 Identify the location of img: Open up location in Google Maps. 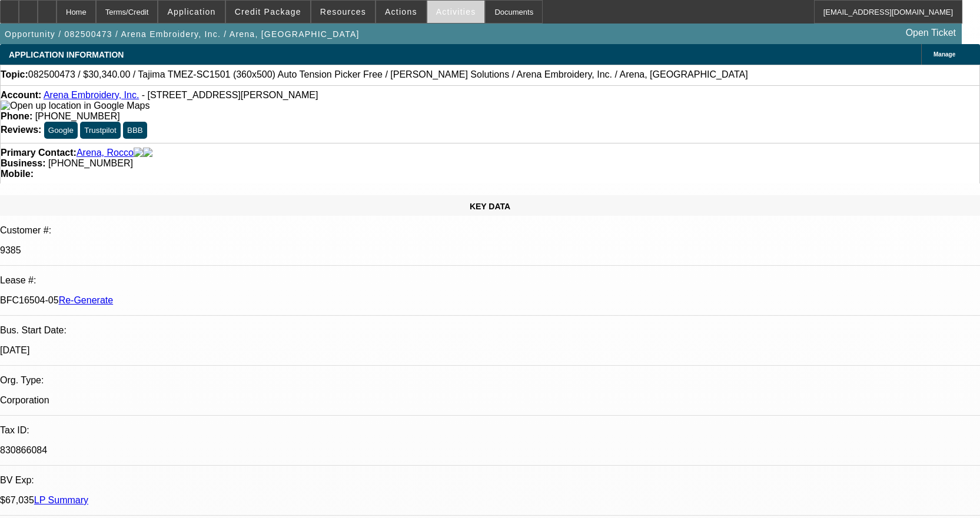
(75, 106).